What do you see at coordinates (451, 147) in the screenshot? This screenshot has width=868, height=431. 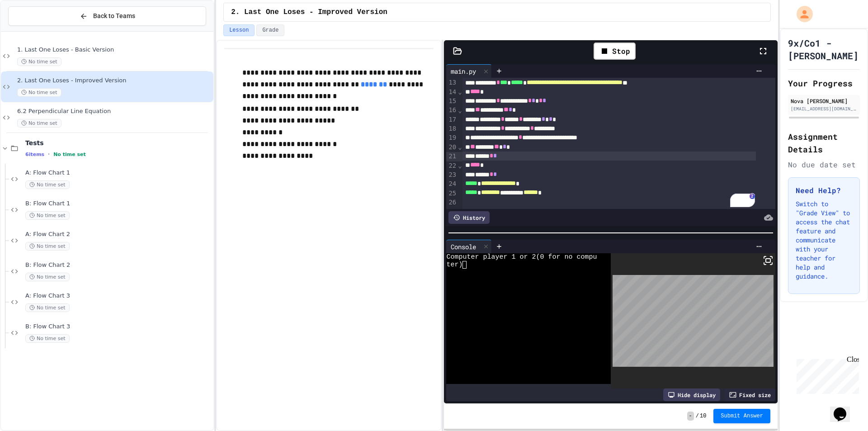 I see `div: 20` at bounding box center [451, 147].